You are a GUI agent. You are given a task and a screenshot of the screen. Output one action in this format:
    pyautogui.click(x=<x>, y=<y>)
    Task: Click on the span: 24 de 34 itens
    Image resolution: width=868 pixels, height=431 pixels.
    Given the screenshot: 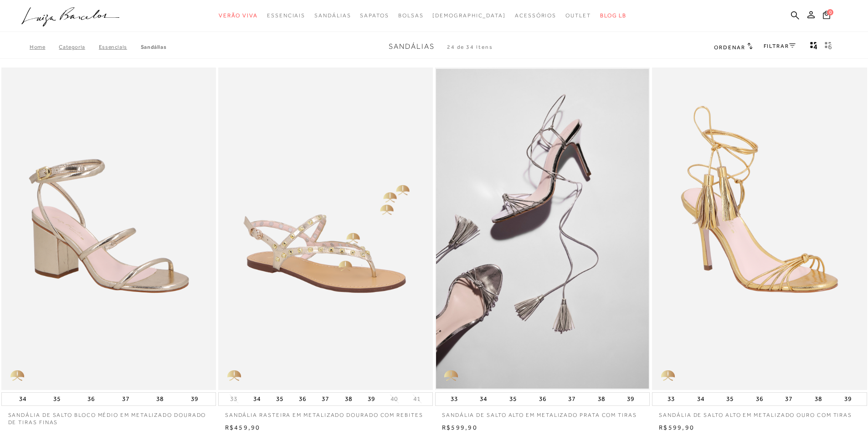 What is the action you would take?
    pyautogui.click(x=470, y=47)
    